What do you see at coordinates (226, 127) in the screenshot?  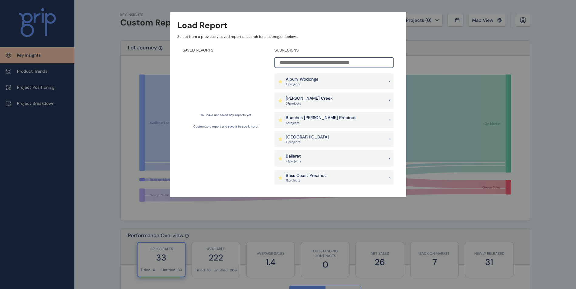 I see `p: Customize a report and save it to see it here!` at bounding box center [226, 127].